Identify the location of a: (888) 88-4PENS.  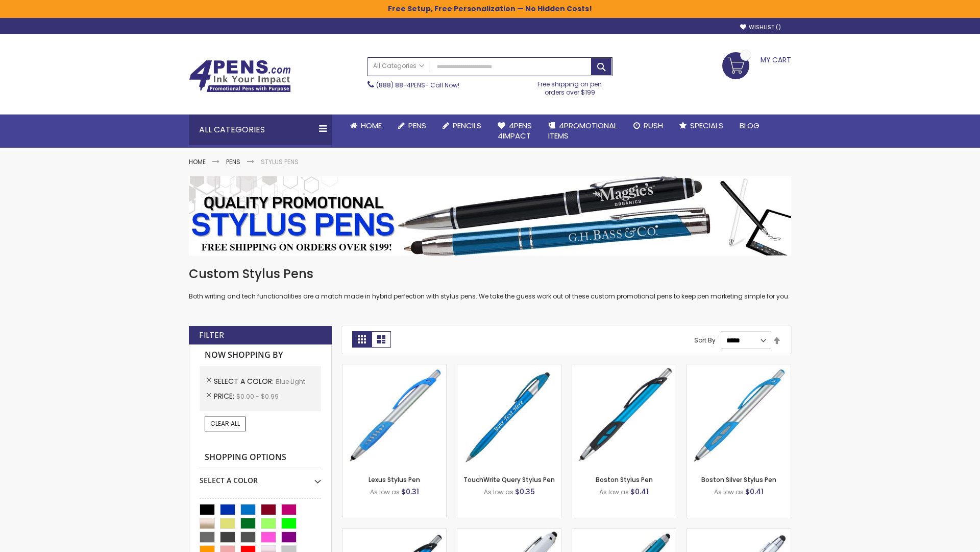
(401, 84).